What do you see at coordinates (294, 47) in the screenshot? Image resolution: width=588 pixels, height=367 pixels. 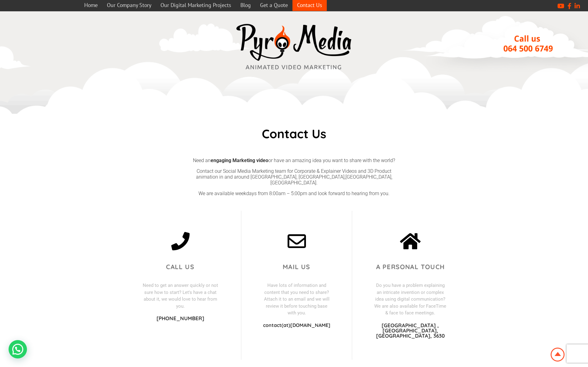 I see `a: video marketing media company westville durban logo` at bounding box center [294, 47].